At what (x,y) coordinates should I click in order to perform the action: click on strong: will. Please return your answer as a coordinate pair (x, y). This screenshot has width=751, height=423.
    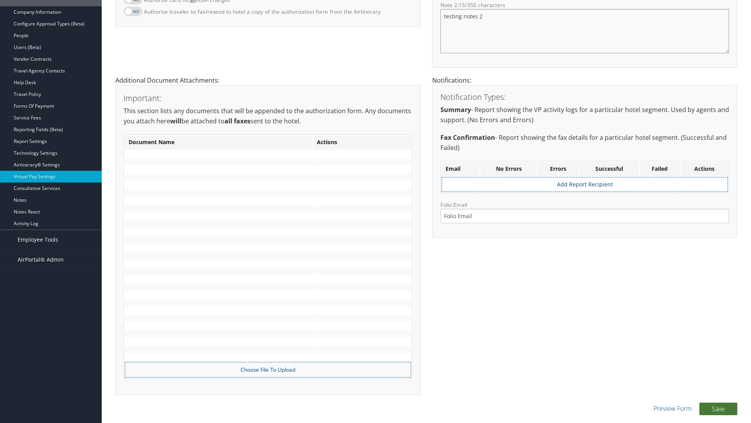
    Looking at the image, I should click on (176, 121).